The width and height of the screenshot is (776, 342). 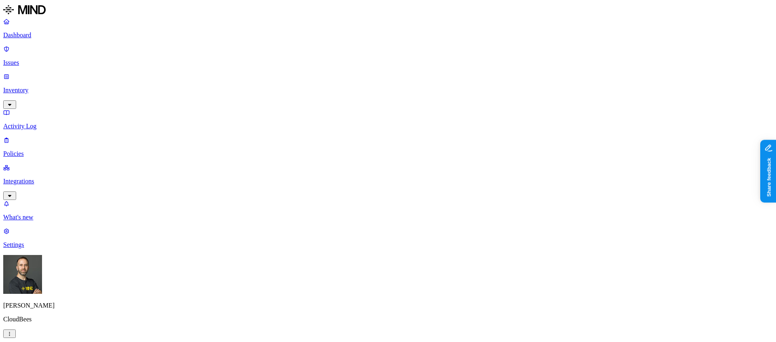 I want to click on img: Tom Mayblum, so click(x=23, y=274).